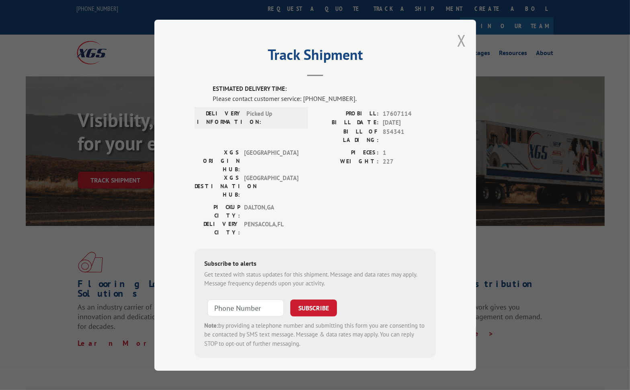  I want to click on button: Close modal, so click(462, 40).